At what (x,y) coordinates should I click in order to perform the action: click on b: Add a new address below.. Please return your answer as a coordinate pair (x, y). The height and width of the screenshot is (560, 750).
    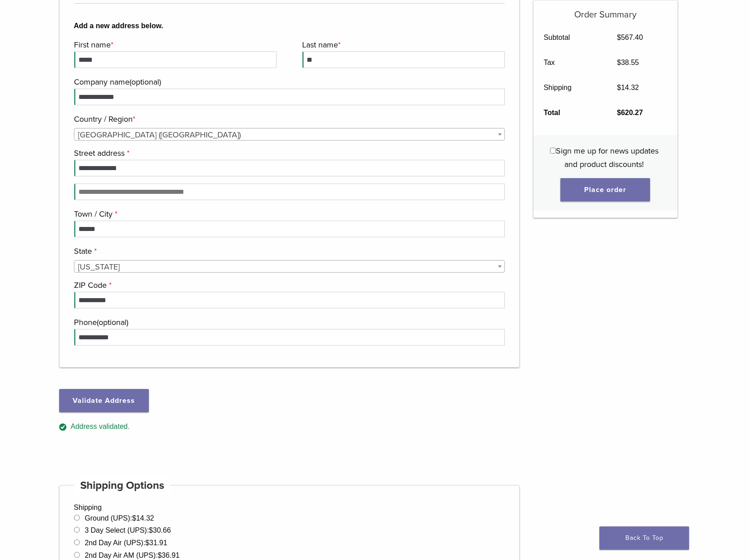
    Looking at the image, I should click on (290, 26).